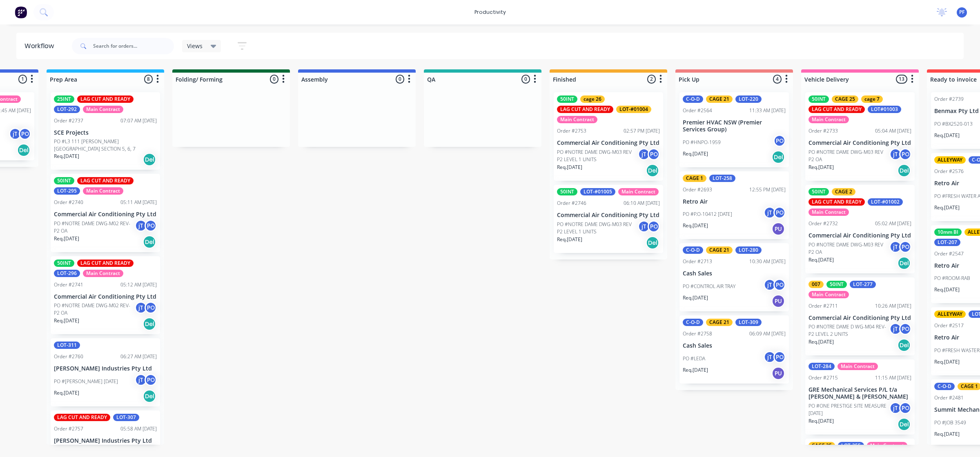  Describe the element at coordinates (701, 142) in the screenshot. I see `p: PO #HNPO-1959` at that location.